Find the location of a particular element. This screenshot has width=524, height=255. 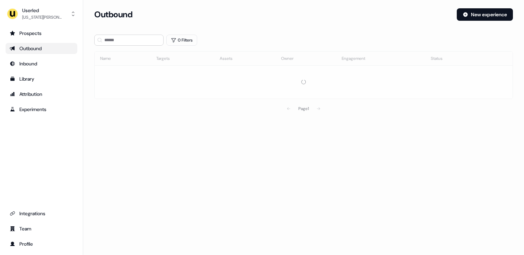

div: Experiments is located at coordinates (41, 110).